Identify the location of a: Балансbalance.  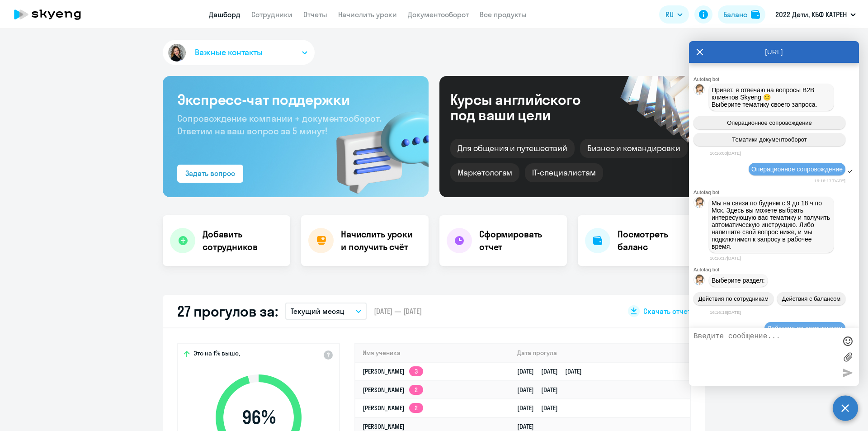
(742, 14).